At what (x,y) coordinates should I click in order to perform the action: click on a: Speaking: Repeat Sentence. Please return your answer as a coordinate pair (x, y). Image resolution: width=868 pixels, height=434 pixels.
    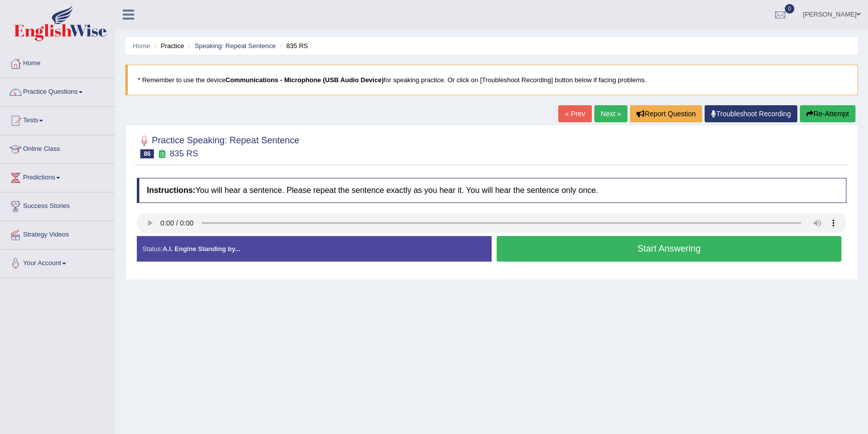
    Looking at the image, I should click on (235, 45).